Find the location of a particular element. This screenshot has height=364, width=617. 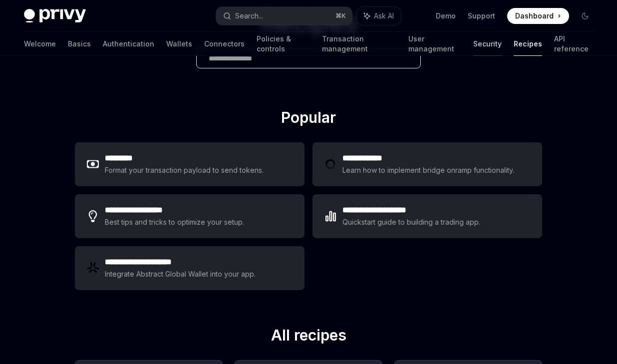

button: Search...⌘K is located at coordinates (284, 16).